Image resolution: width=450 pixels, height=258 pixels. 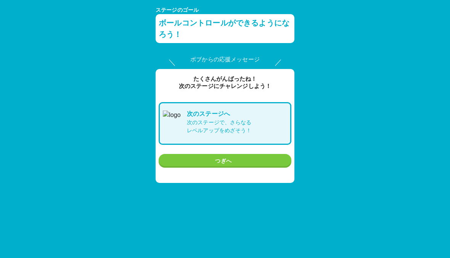 What do you see at coordinates (225, 161) in the screenshot?
I see `button: つぎへ` at bounding box center [225, 161].